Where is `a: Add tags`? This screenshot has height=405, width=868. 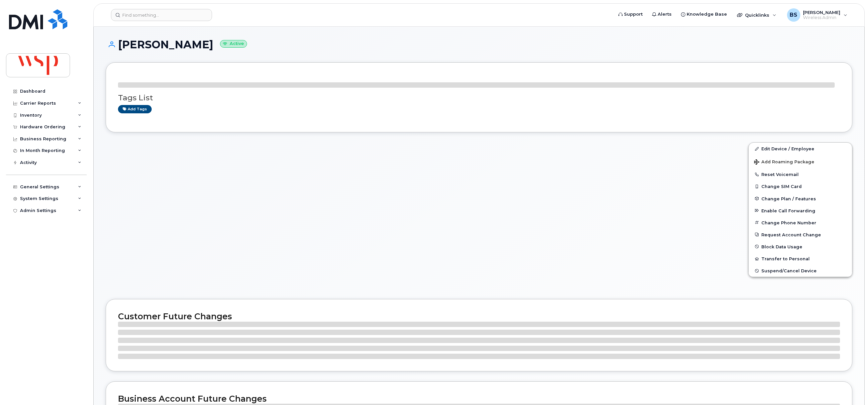
a: Add tags is located at coordinates (135, 109).